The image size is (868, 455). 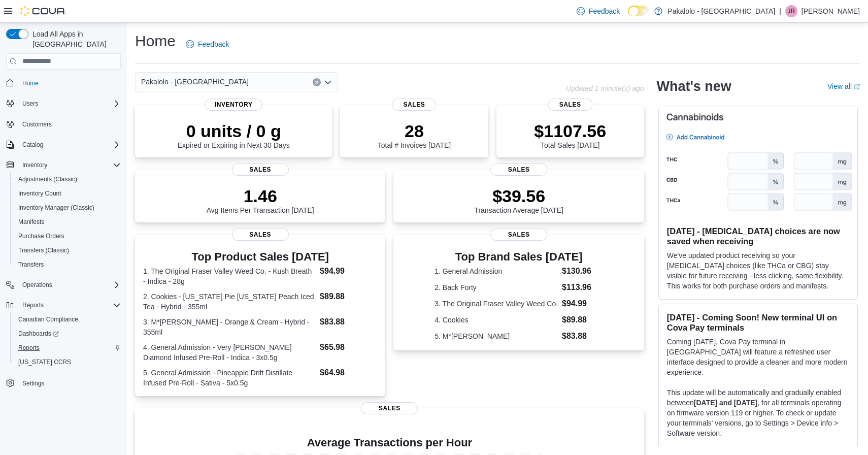 What do you see at coordinates (207, 44) in the screenshot?
I see `a: Feedback` at bounding box center [207, 44].